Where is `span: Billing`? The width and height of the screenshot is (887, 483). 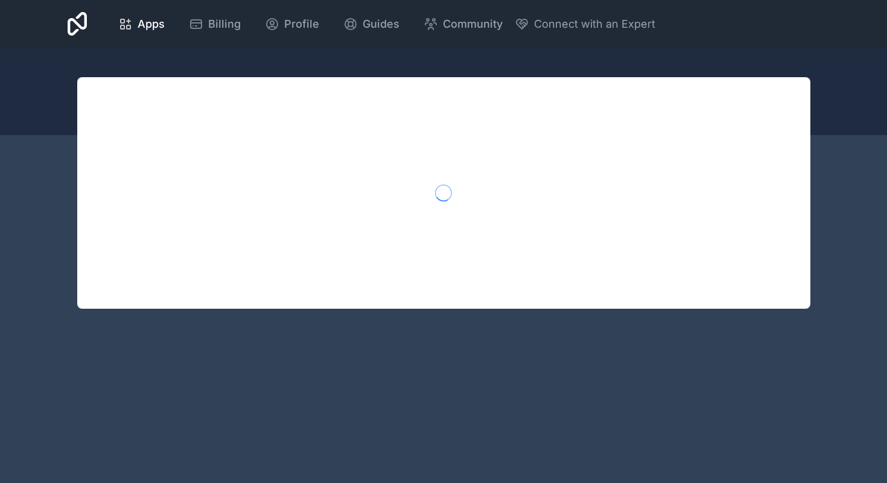
span: Billing is located at coordinates (224, 24).